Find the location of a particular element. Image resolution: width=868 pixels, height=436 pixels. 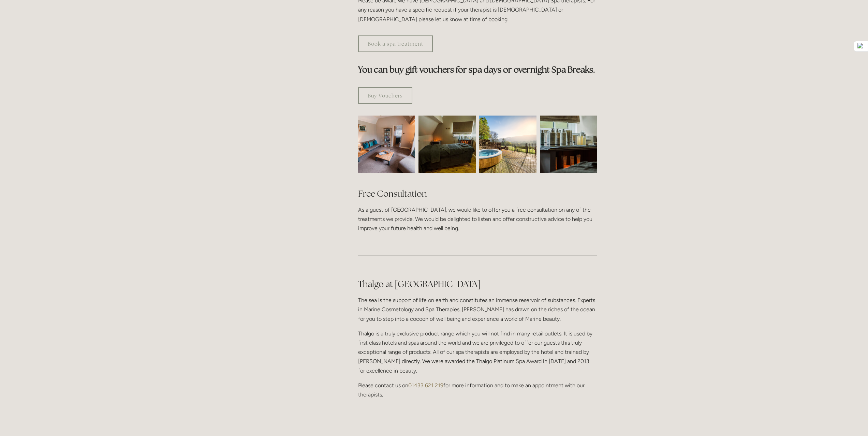

p: Please contact us on for more information and to make an appointment with our therapists. is located at coordinates (477, 390).